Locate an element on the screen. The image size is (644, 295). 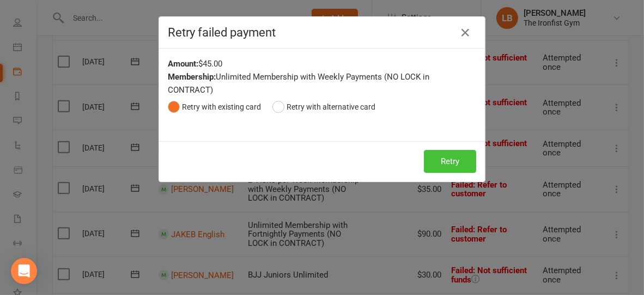
button: Retry with alternative card is located at coordinates (324, 107).